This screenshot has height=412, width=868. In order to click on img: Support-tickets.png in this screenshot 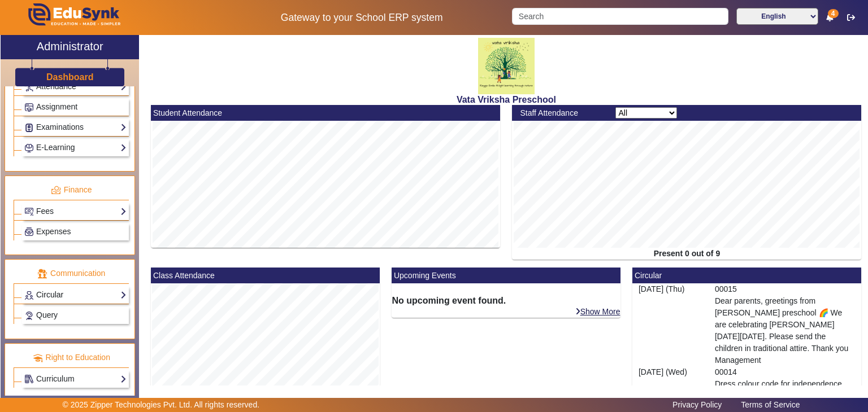, I will do `click(29, 316)`.